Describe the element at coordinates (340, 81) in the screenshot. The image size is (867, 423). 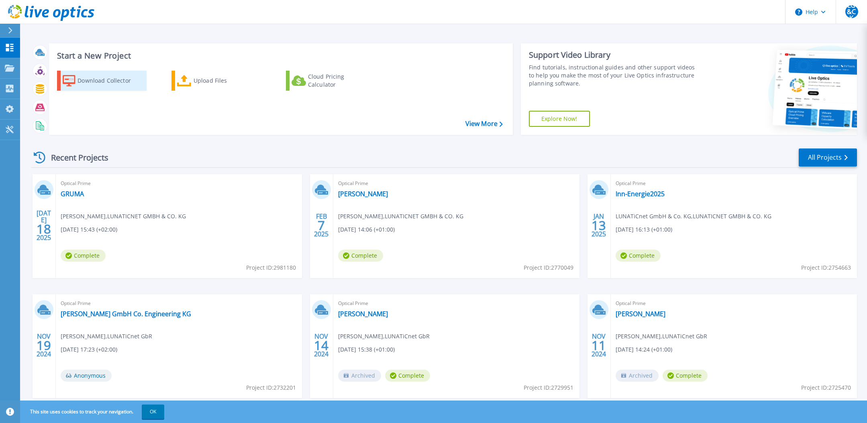
I see `div: Cloud Pricing Calculator` at that location.